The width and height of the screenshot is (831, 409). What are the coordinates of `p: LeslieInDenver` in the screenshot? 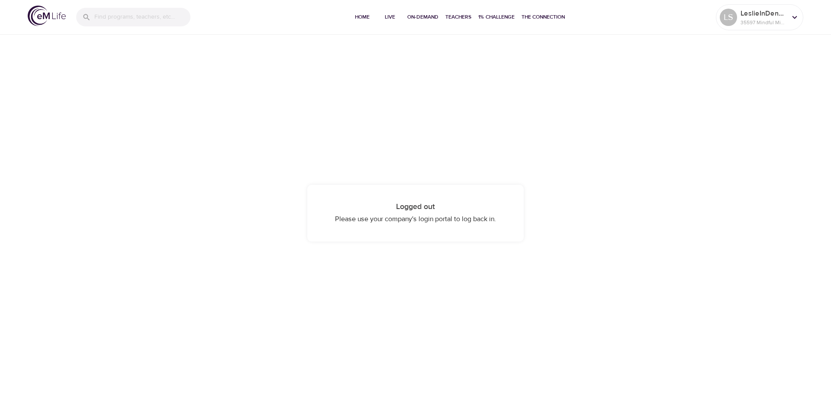 It's located at (764, 13).